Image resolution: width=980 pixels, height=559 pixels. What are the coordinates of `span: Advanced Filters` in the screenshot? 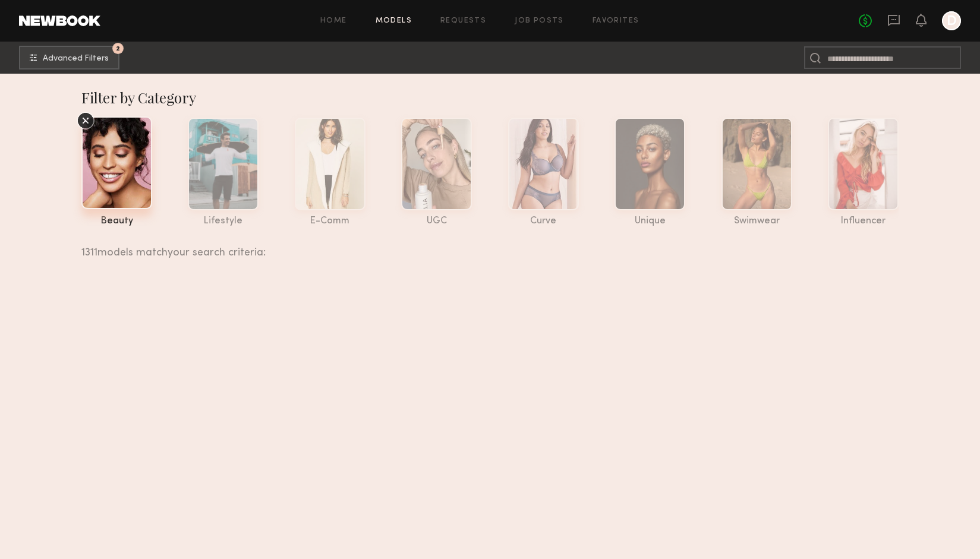 It's located at (75, 59).